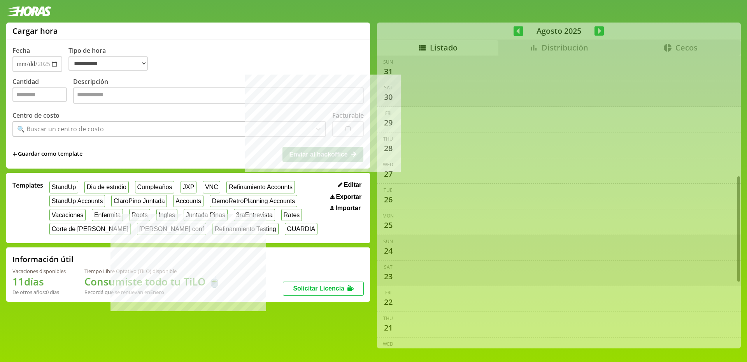 This screenshot has width=747, height=362. I want to click on button: Solicitar Licencia, so click(323, 289).